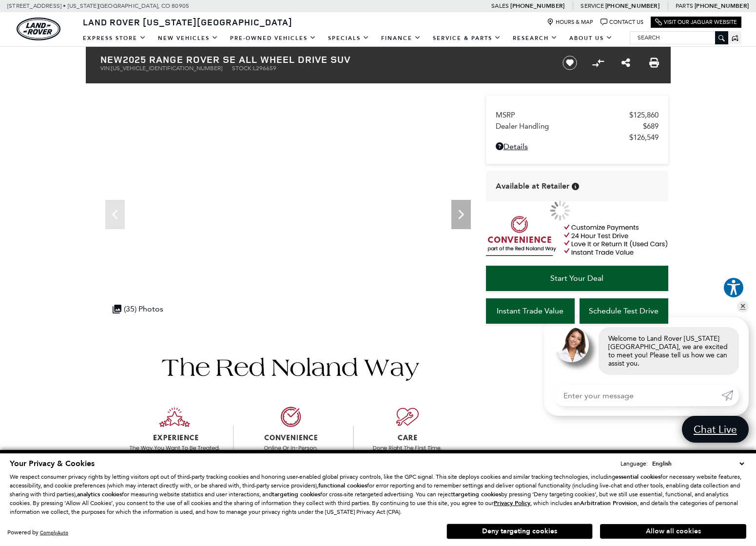  I want to click on select: Language Select, so click(698, 464).